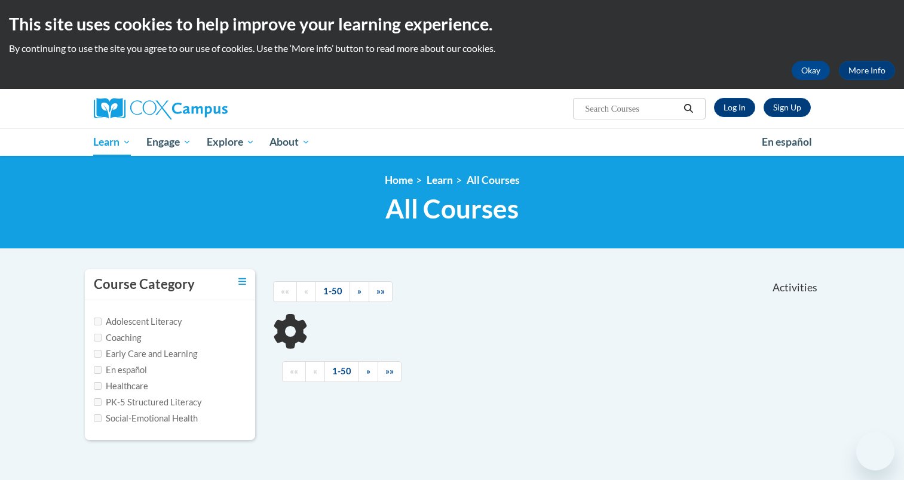 This screenshot has height=480, width=904. What do you see at coordinates (452, 48) in the screenshot?
I see `p: By continuing to use the site you agree to our use of cookies. Use the ‘More info’ button to read...` at bounding box center [452, 48].